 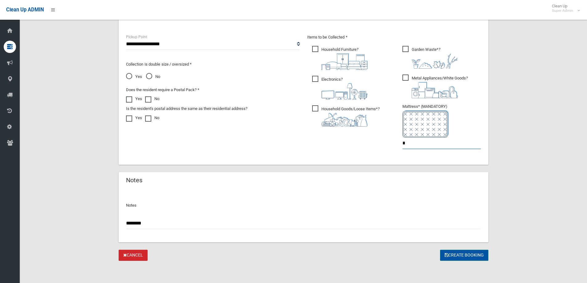 What do you see at coordinates (394, 37) in the screenshot?
I see `p: Items to be Collected *` at bounding box center [394, 37].